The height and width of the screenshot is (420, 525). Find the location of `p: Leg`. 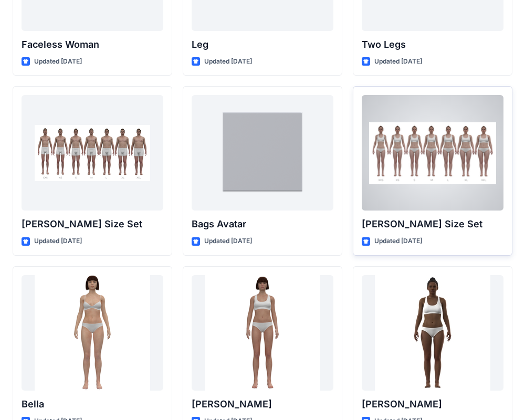

p: Leg is located at coordinates (263, 45).